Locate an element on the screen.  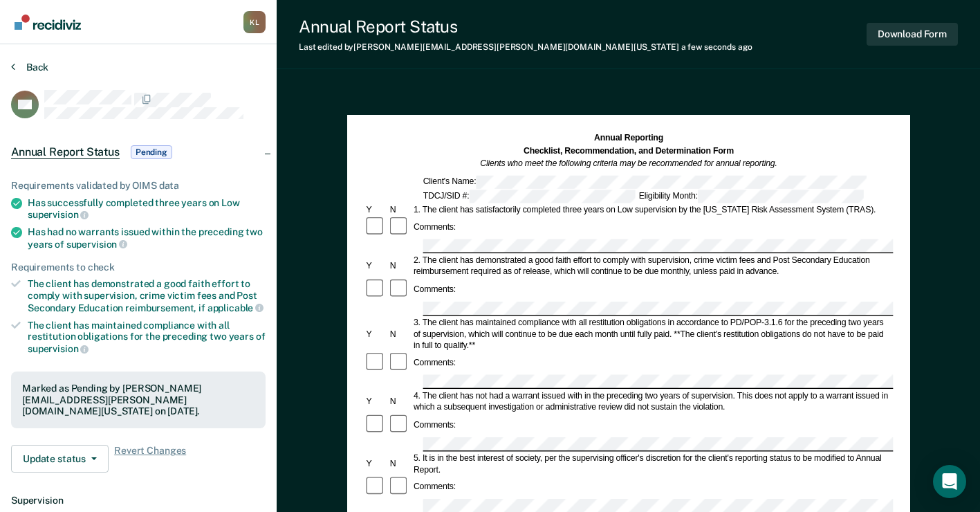
div: Annual Report Status is located at coordinates (526, 26).